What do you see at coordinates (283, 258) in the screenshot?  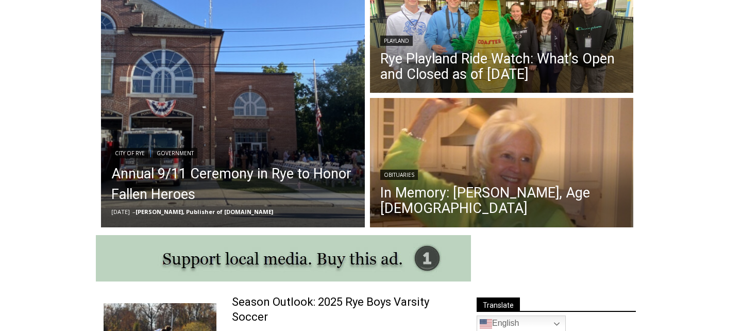 I see `a: support local media, buy this ad` at bounding box center [283, 258].